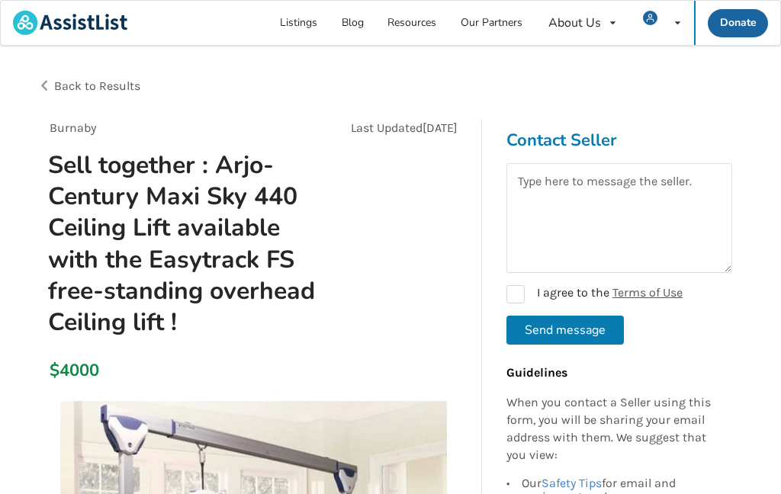  What do you see at coordinates (619, 140) in the screenshot?
I see `h3: Contact Seller` at bounding box center [619, 140].